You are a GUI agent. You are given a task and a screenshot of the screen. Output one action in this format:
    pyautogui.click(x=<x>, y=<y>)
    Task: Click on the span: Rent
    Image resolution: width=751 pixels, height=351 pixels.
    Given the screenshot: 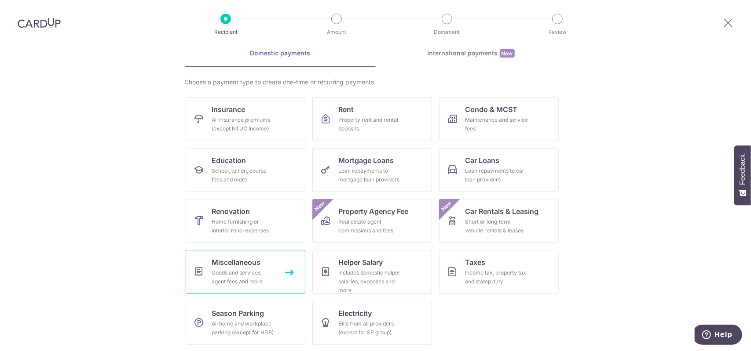 What is the action you would take?
    pyautogui.click(x=346, y=109)
    